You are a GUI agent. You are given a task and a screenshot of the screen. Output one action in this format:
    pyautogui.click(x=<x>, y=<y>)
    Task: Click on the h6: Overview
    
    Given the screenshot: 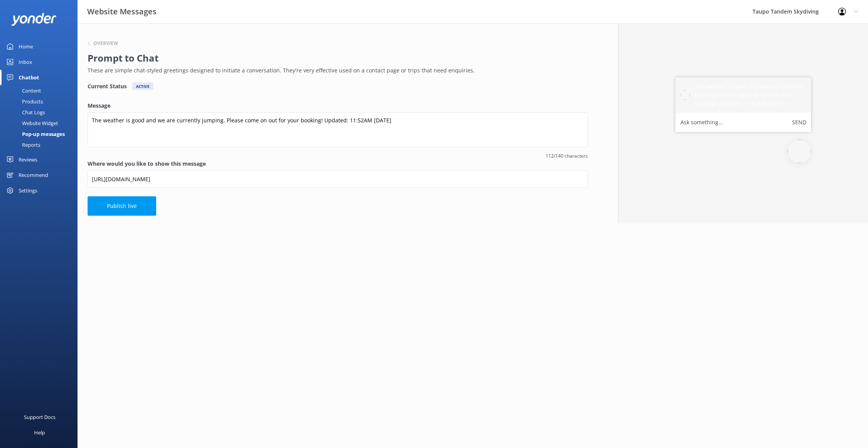 What is the action you would take?
    pyautogui.click(x=106, y=44)
    